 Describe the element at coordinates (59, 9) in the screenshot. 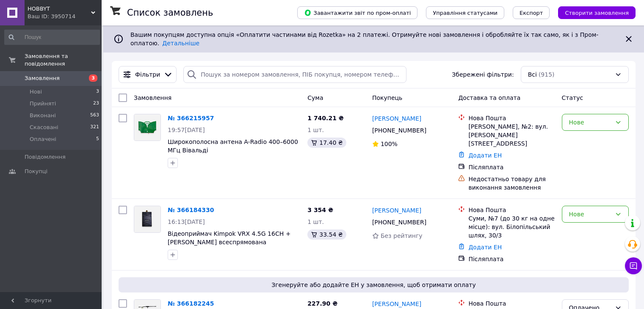

I see `span: HOBBYT` at that location.